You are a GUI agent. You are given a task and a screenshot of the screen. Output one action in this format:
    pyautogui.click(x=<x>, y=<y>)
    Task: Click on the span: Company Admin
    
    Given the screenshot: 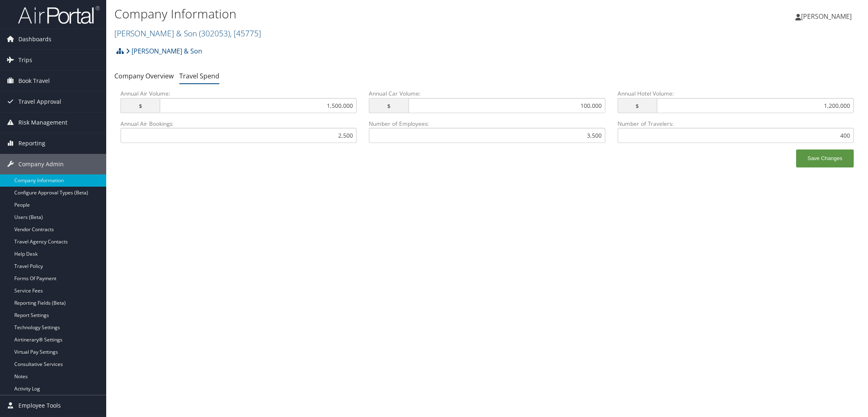 What is the action you would take?
    pyautogui.click(x=41, y=164)
    